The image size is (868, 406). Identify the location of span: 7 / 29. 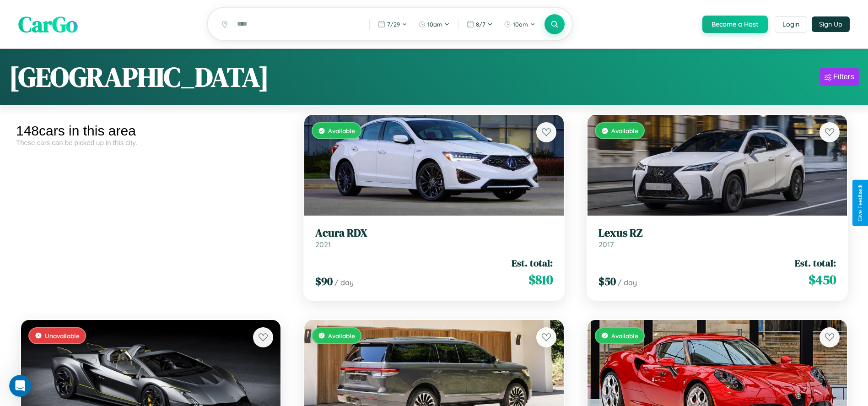
(393, 24).